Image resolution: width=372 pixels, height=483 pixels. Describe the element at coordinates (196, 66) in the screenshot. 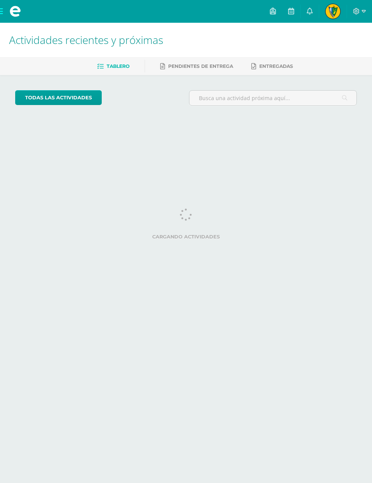

I see `a: Pendientes de entrega` at that location.